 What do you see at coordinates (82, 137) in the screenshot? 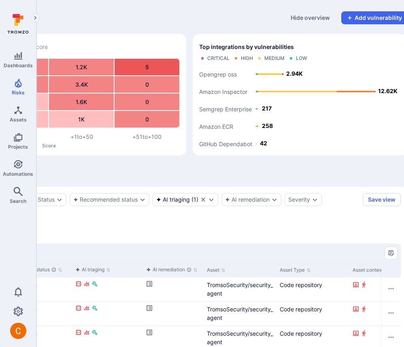
I see `div: +1 to +50` at bounding box center [82, 137].